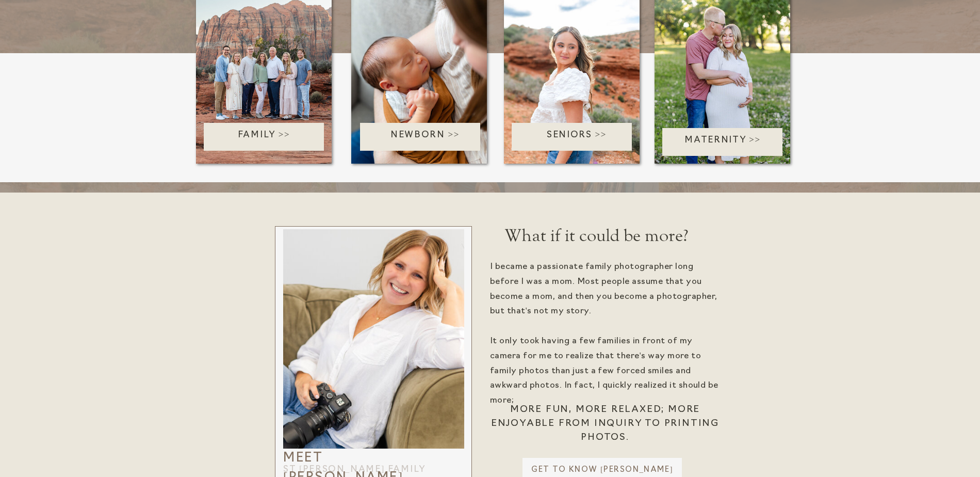 The image size is (980, 477). What do you see at coordinates (723, 142) in the screenshot?
I see `p: Maternity >>` at bounding box center [723, 142].